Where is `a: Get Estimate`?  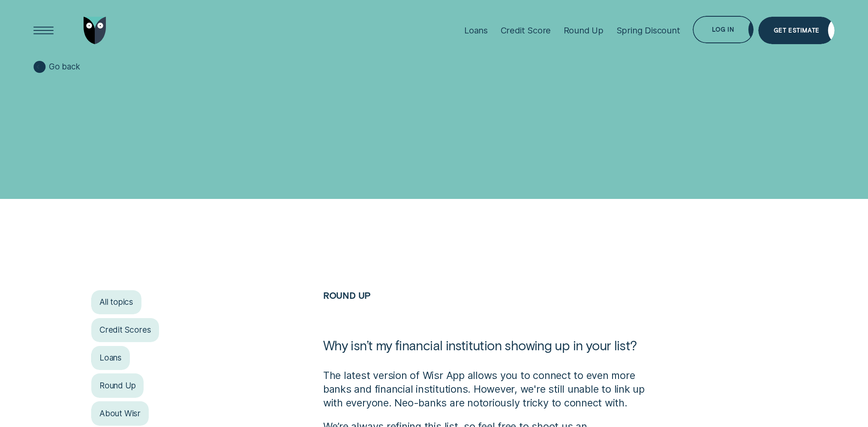
a: Get Estimate is located at coordinates (796, 31).